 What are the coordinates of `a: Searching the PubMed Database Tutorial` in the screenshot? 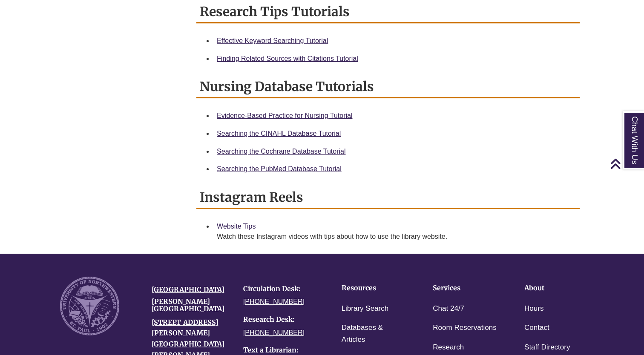 It's located at (279, 169).